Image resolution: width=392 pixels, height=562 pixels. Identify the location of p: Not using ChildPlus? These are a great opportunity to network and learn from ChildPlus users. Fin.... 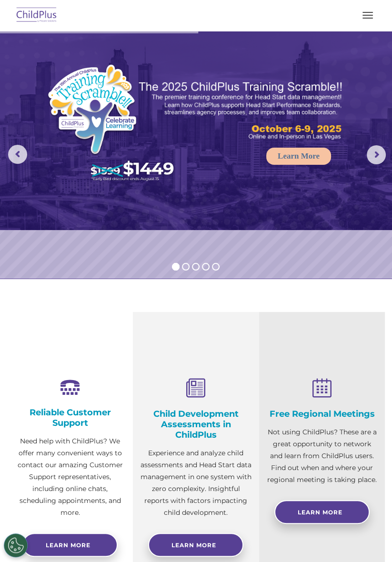
(322, 456).